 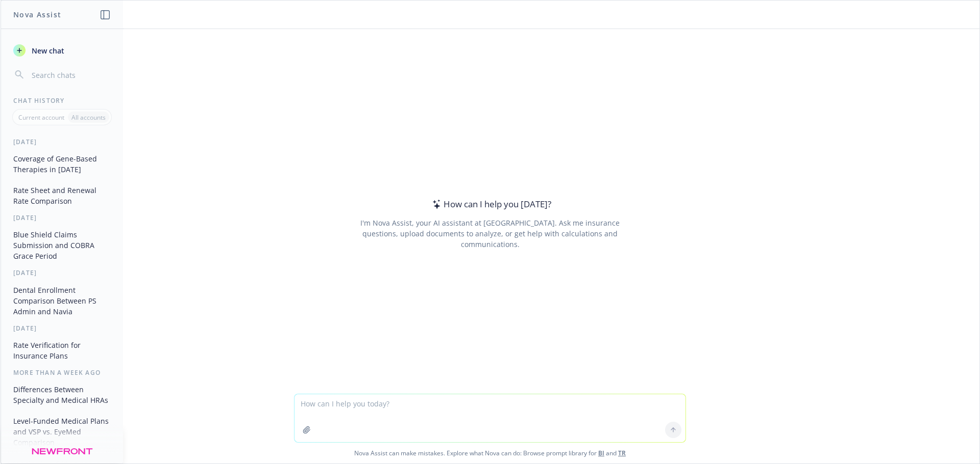 What do you see at coordinates (62, 350) in the screenshot?
I see `button: Rate Verification for Insurance Plans` at bounding box center [62, 350].